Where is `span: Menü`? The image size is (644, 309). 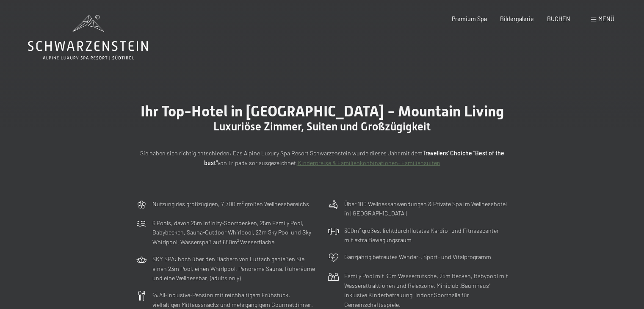
span: Menü is located at coordinates (606, 19).